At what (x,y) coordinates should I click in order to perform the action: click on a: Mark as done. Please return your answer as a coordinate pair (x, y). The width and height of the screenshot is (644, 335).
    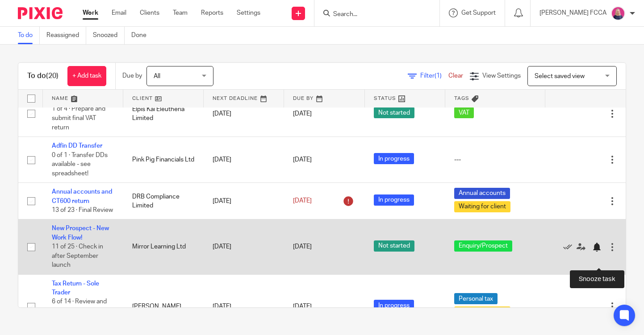
    Looking at the image, I should click on (570, 247).